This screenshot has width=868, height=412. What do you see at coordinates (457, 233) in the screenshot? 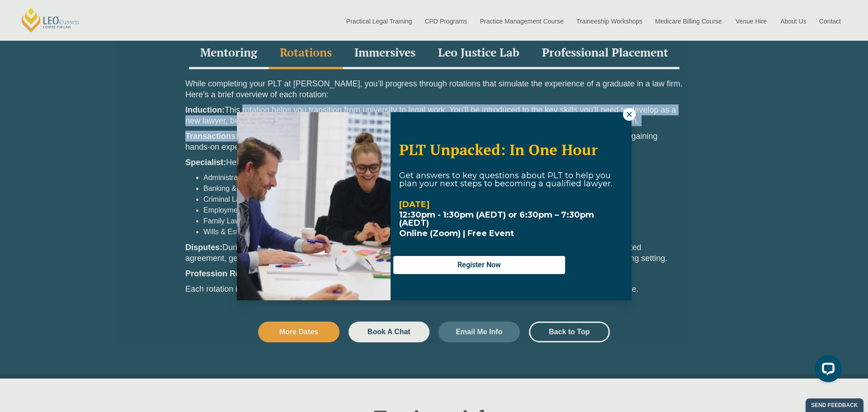
I see `span: Online (Zoom) | Free Event` at bounding box center [457, 233].